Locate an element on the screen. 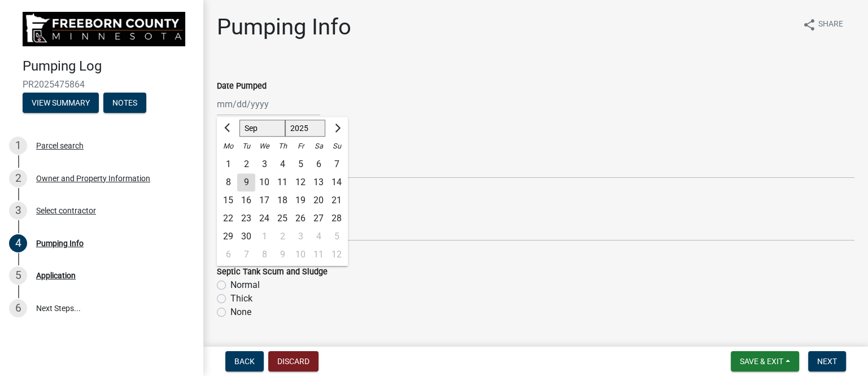 Image resolution: width=868 pixels, height=376 pixels. div: Thursday, September 25, 2025 is located at coordinates (282, 219).